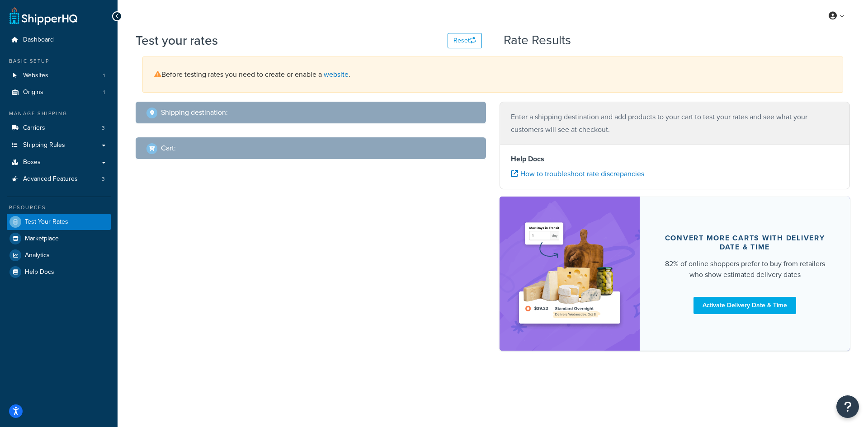 Image resolution: width=868 pixels, height=427 pixels. I want to click on h1: Test your rates, so click(177, 40).